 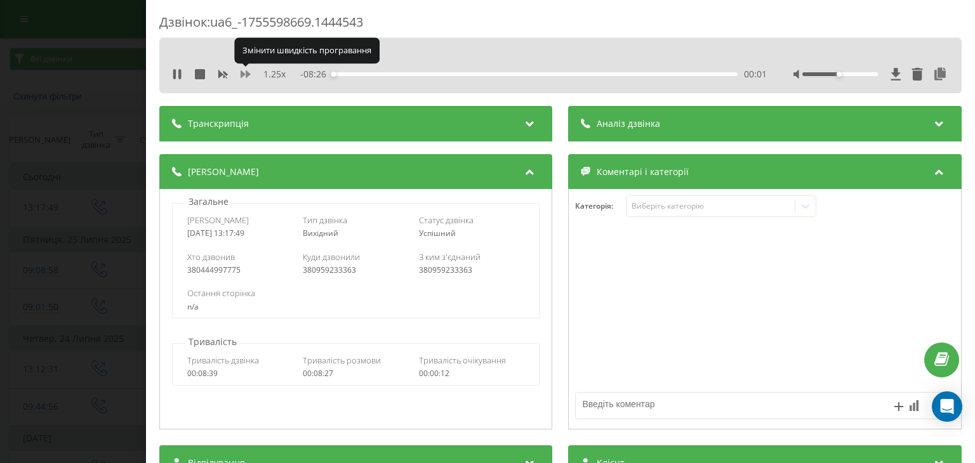 What do you see at coordinates (601, 206) in the screenshot?
I see `h4: Категорія :` at bounding box center [601, 206].